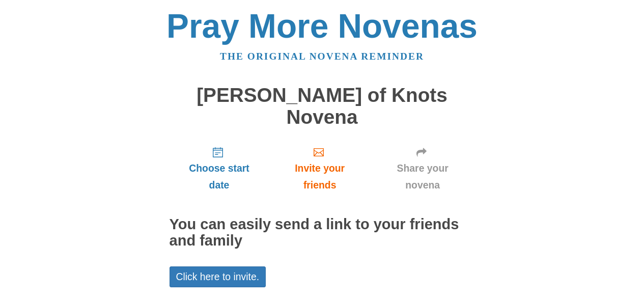 Image resolution: width=644 pixels, height=298 pixels. What do you see at coordinates (422, 177) in the screenshot?
I see `span: Share your novena` at bounding box center [422, 177].